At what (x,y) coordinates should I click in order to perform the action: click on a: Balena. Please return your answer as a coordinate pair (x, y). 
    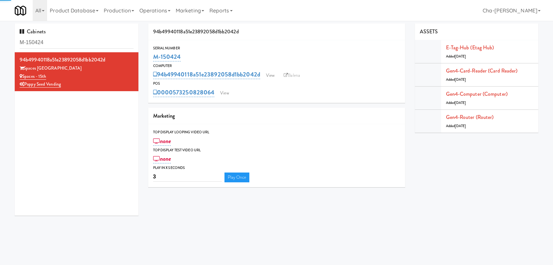
    Looking at the image, I should click on (292, 76).